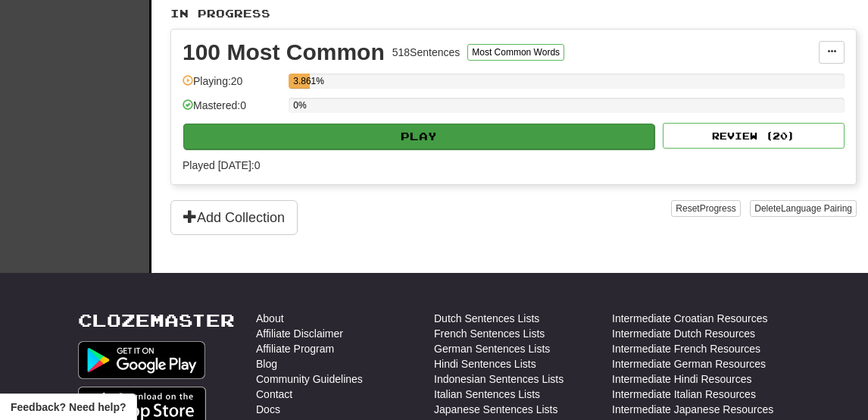 The width and height of the screenshot is (868, 420). I want to click on button: Add Collection, so click(234, 217).